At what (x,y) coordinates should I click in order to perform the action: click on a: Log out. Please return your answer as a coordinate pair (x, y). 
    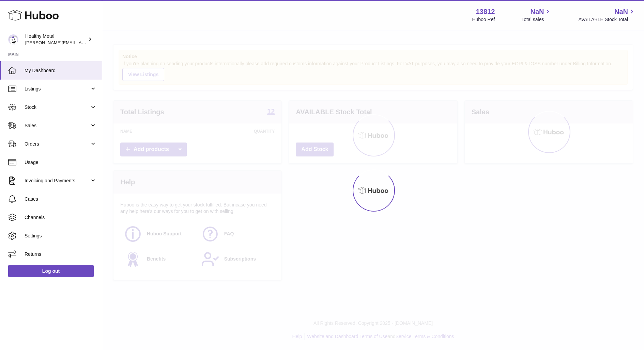
    Looking at the image, I should click on (51, 271).